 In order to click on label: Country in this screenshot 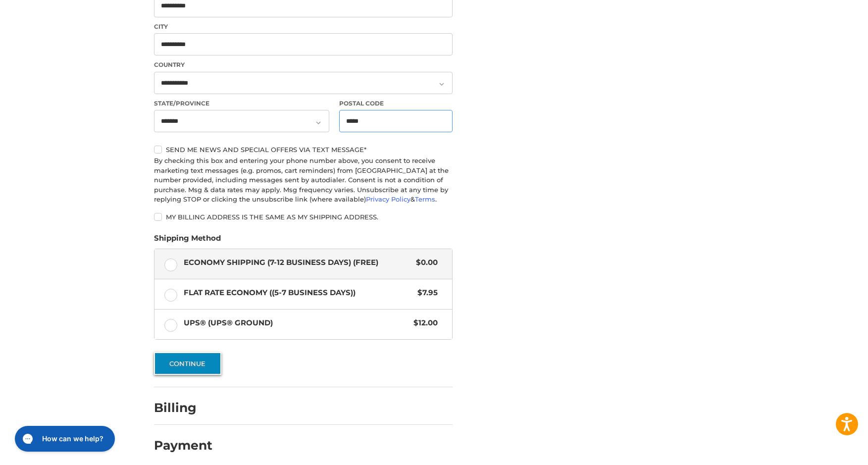, I will do `click(303, 65)`.